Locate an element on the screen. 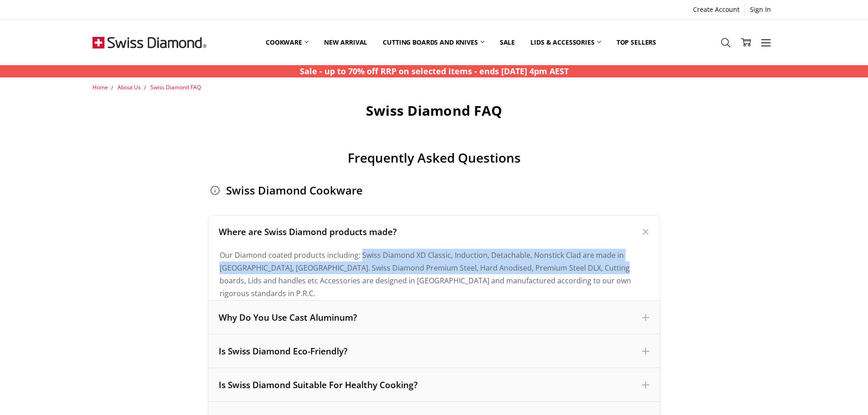 The image size is (868, 415). a: Sale is located at coordinates (507, 42).